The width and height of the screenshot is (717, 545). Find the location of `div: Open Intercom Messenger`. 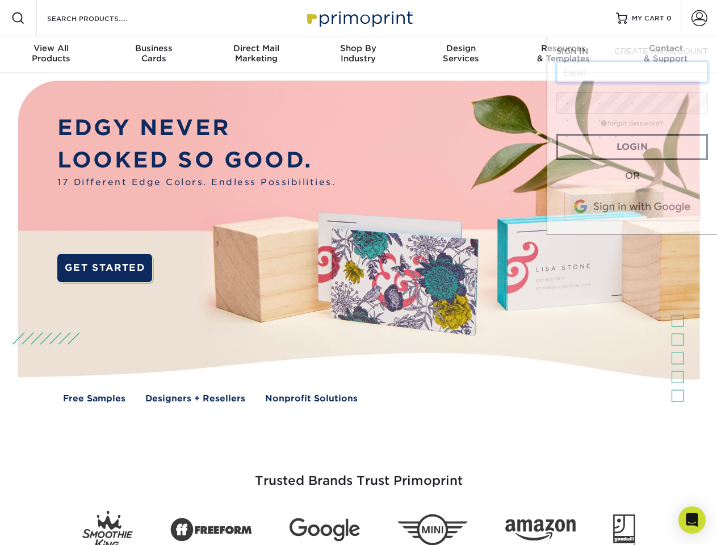

div: Open Intercom Messenger is located at coordinates (692, 520).